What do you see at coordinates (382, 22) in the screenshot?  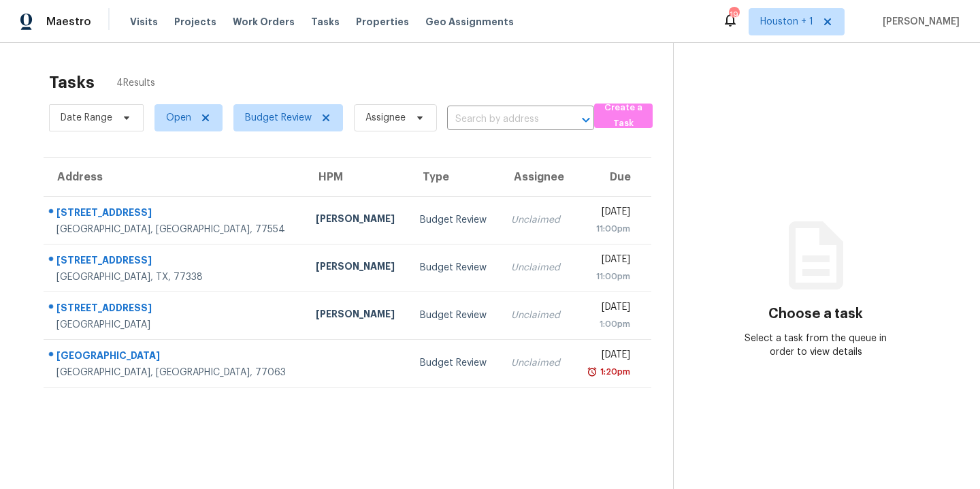 I see `span: Properties` at bounding box center [382, 22].